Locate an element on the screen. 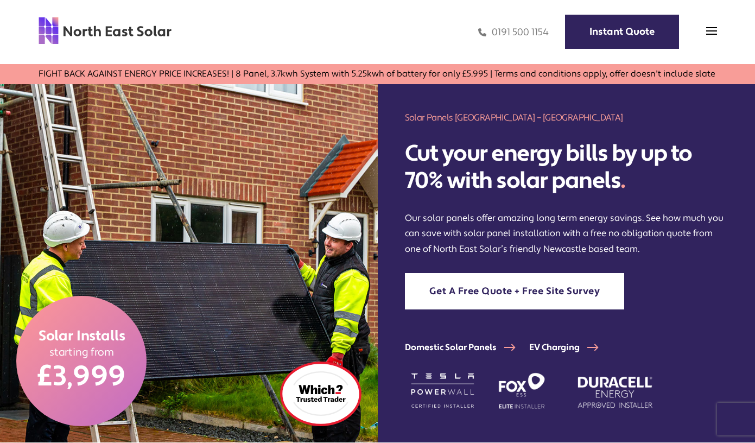 Image resolution: width=755 pixels, height=443 pixels. a: 0191 500 1154 is located at coordinates (513, 32).